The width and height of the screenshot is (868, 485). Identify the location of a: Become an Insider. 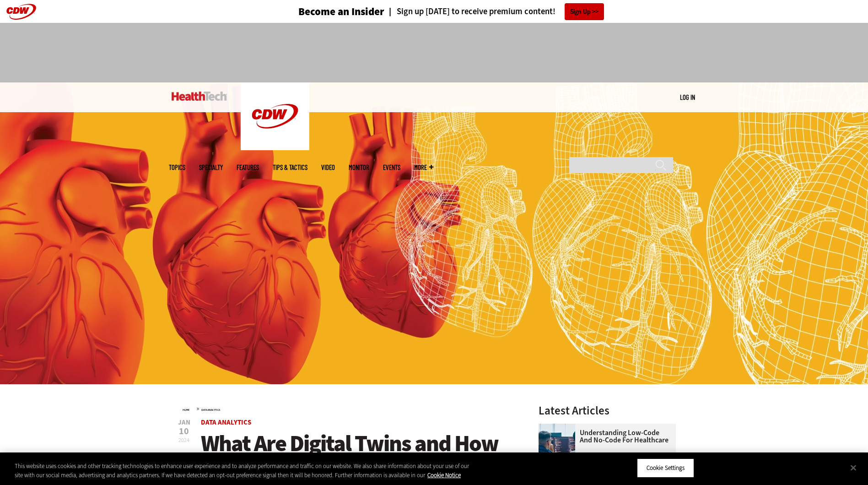
(324, 11).